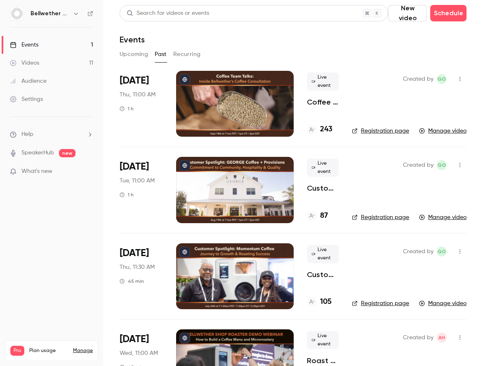  I want to click on div: Videos, so click(24, 63).